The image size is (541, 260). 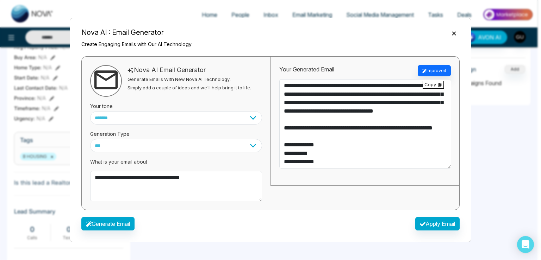 I want to click on p: What is your email about, so click(x=176, y=162).